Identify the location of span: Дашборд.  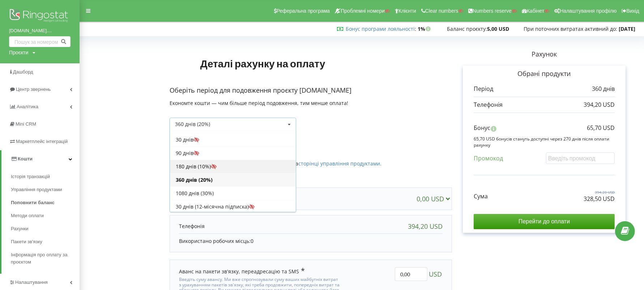
(23, 71).